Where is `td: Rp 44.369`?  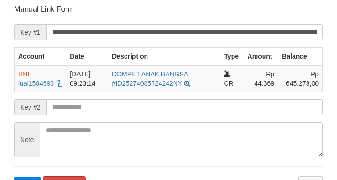 td: Rp 44.369 is located at coordinates (262, 79).